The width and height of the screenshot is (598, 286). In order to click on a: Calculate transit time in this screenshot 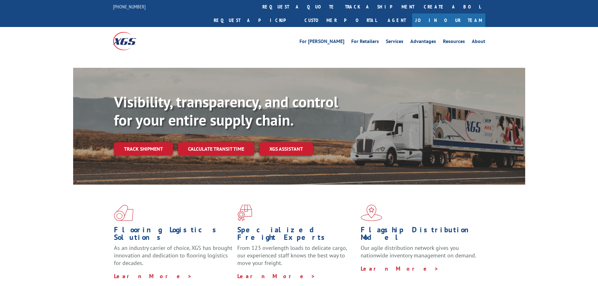, I will do `click(216, 149)`.